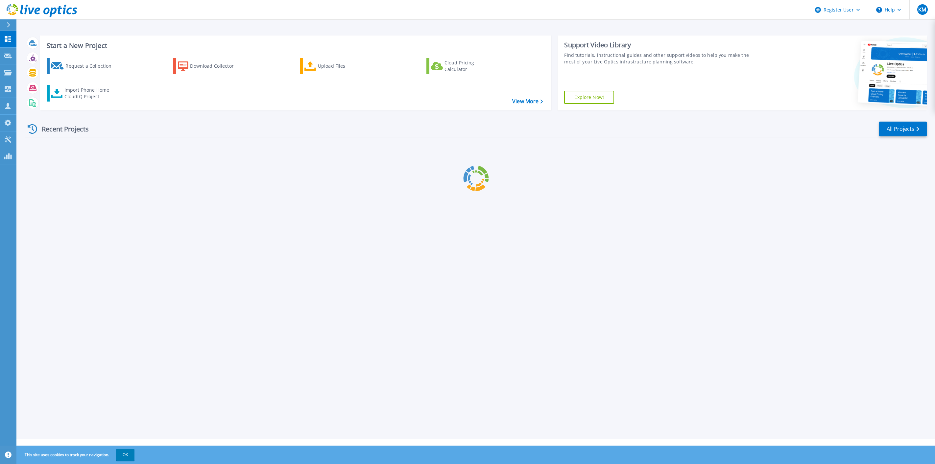  What do you see at coordinates (76, 455) in the screenshot?
I see `span: This site uses cookies to track your navigation.` at bounding box center [76, 455].